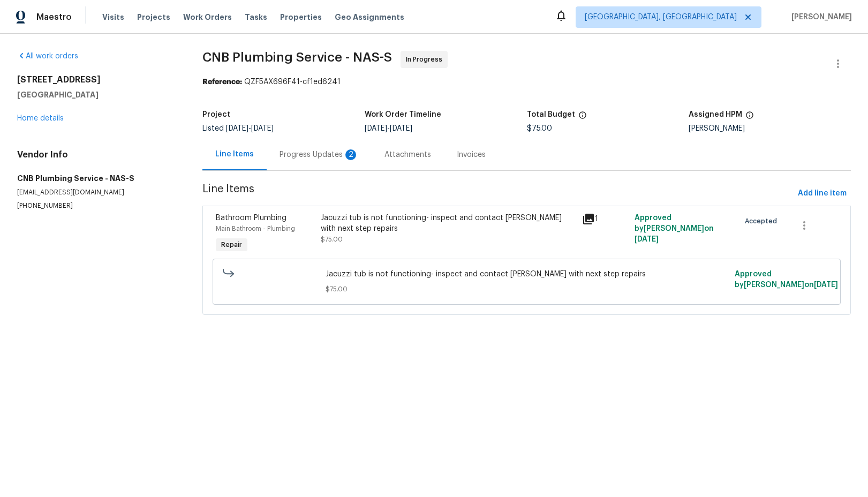  I want to click on span: Geo Assignments, so click(369, 17).